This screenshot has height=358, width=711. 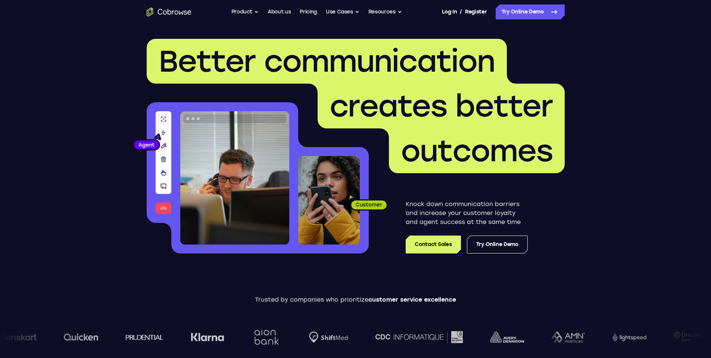 I want to click on span: outcomes, so click(x=476, y=151).